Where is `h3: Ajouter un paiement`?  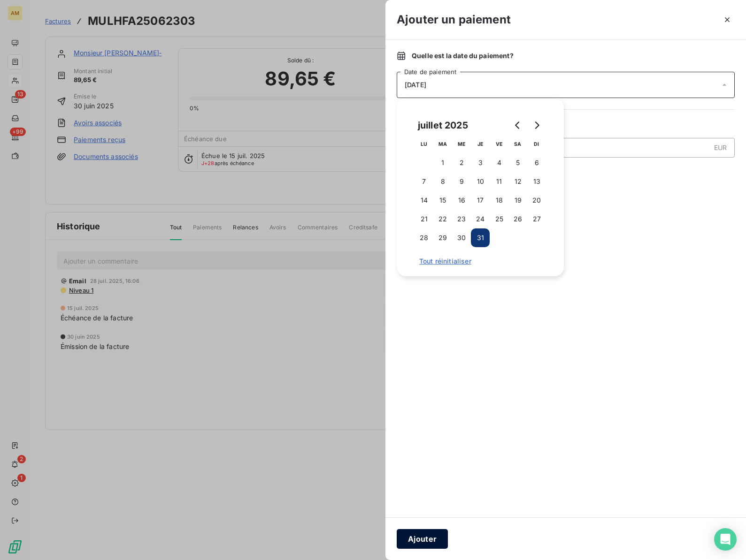
h3: Ajouter un paiement is located at coordinates (453, 20).